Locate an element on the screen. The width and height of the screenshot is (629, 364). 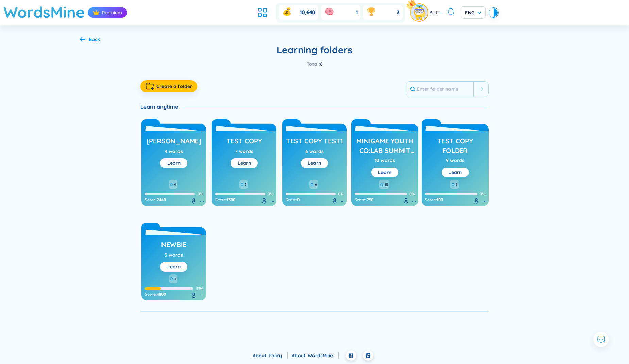
a: Test copy folder is located at coordinates (455, 146).